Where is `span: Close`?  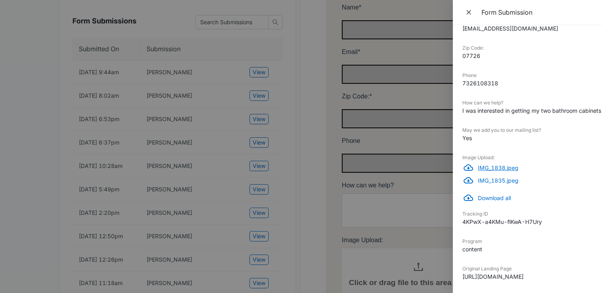 span: Close is located at coordinates (469, 12).